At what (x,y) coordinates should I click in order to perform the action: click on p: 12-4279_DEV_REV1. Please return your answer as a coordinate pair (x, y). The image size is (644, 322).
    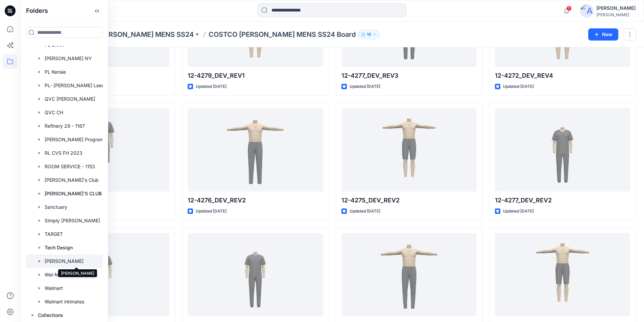
    Looking at the image, I should click on (255, 76).